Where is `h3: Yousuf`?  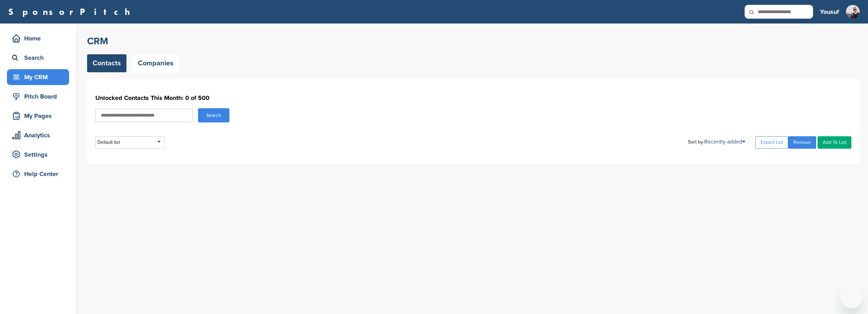 h3: Yousuf is located at coordinates (829, 12).